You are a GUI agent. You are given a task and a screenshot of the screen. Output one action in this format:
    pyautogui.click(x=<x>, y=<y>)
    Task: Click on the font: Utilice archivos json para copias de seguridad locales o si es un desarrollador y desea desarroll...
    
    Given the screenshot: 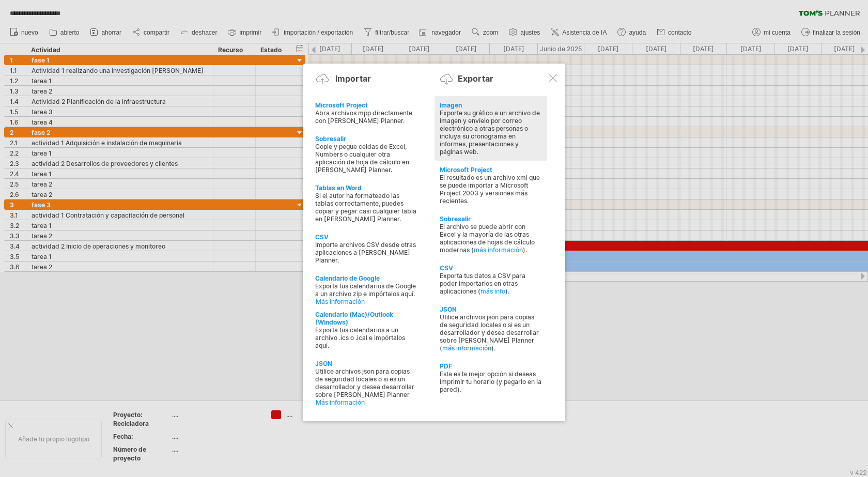 What is the action you would take?
    pyautogui.click(x=489, y=332)
    